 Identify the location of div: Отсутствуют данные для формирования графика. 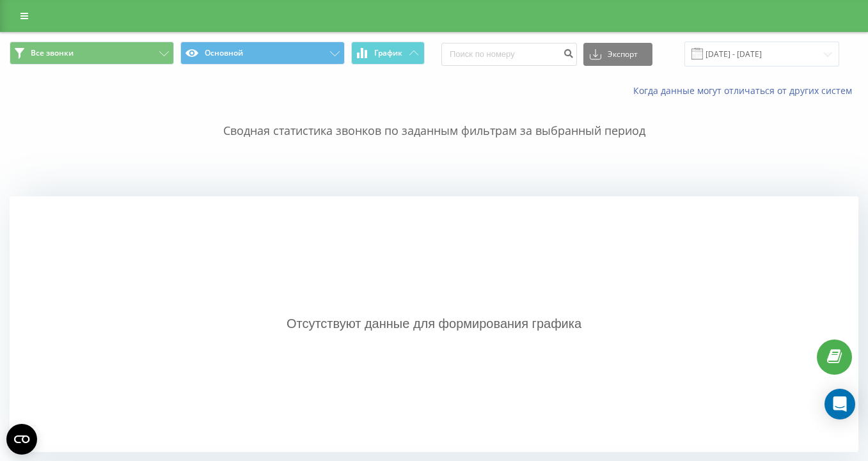
(434, 325).